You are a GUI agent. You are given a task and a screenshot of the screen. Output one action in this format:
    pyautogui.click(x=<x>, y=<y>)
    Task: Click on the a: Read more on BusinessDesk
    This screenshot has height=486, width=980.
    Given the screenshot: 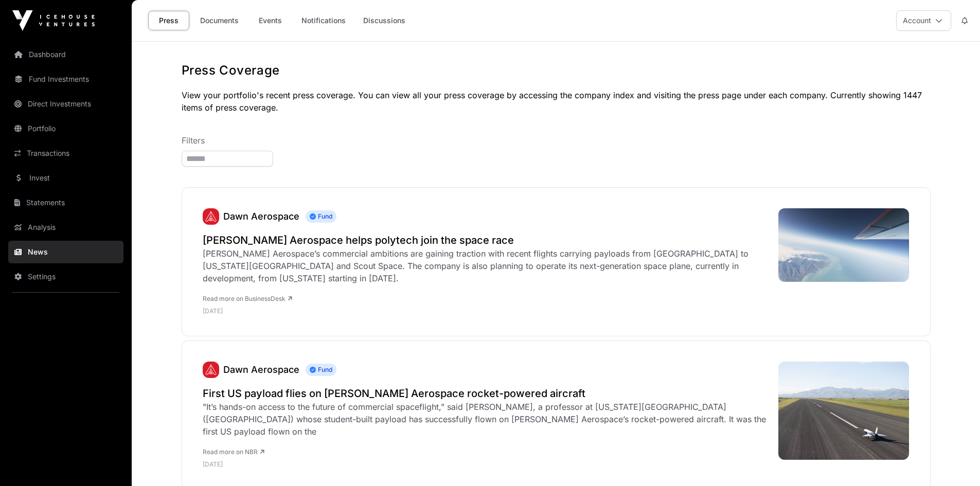 What is the action you would take?
    pyautogui.click(x=247, y=298)
    